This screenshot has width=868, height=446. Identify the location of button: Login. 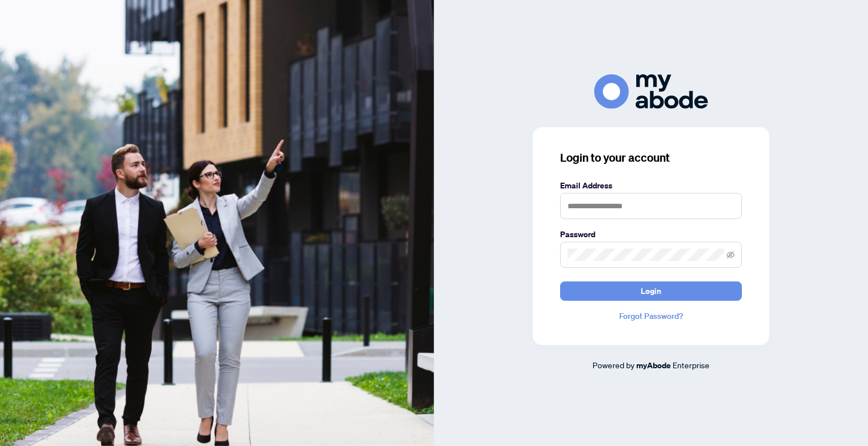
(651, 291).